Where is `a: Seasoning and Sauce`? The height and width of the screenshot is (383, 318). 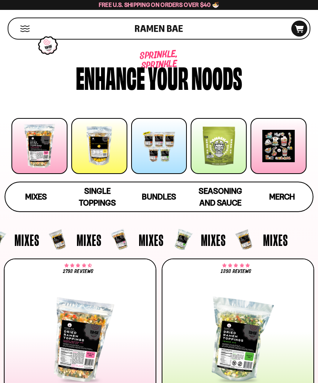
a: Seasoning and Sauce is located at coordinates (220, 197).